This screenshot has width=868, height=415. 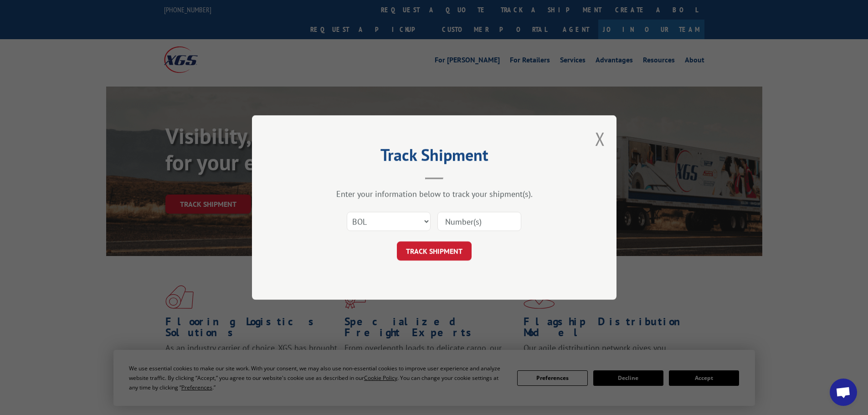 I want to click on button: TRACK SHIPMENT, so click(x=434, y=251).